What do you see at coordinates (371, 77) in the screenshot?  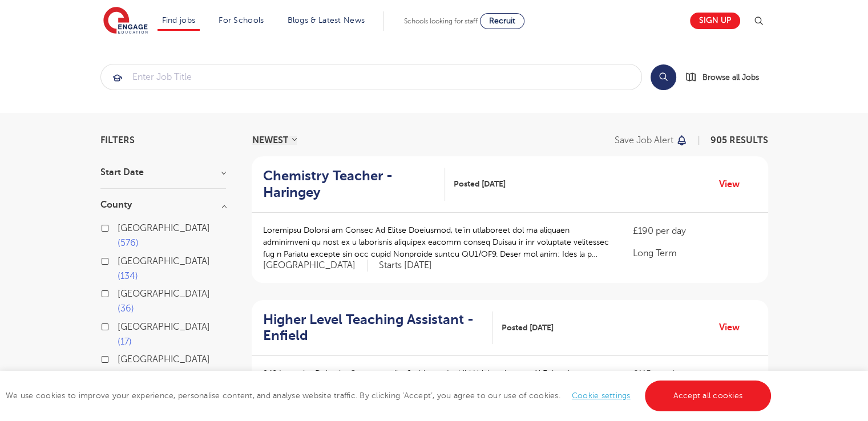 I see `input: Submit` at bounding box center [371, 77].